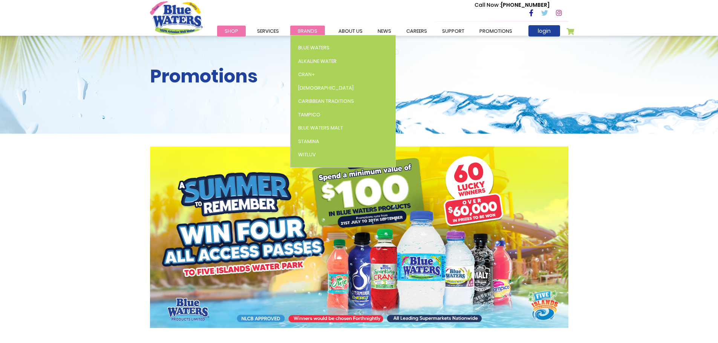 The width and height of the screenshot is (718, 343). What do you see at coordinates (350, 31) in the screenshot?
I see `a: about us` at bounding box center [350, 31].